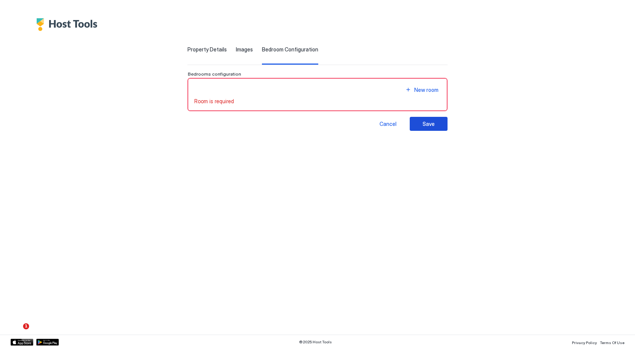  Describe the element at coordinates (207, 49) in the screenshot. I see `span: Property Details` at that location.